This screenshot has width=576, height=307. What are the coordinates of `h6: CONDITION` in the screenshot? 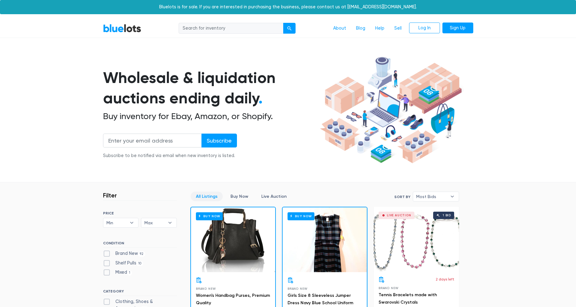 It's located at (140, 244).